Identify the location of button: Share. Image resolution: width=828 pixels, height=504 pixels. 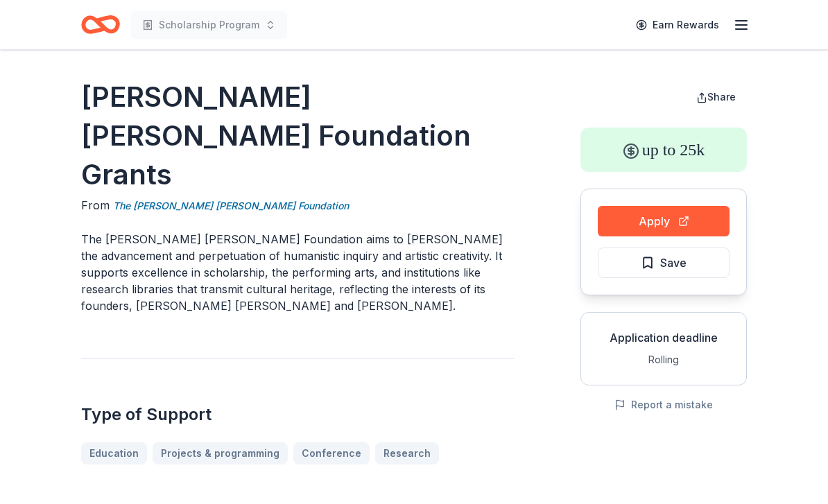
(715, 97).